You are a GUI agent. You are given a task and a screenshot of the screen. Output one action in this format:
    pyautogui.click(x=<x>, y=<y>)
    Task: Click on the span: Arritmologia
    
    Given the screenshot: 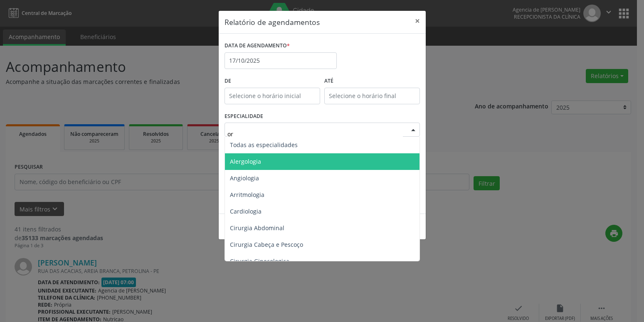 What is the action you would take?
    pyautogui.click(x=247, y=194)
    